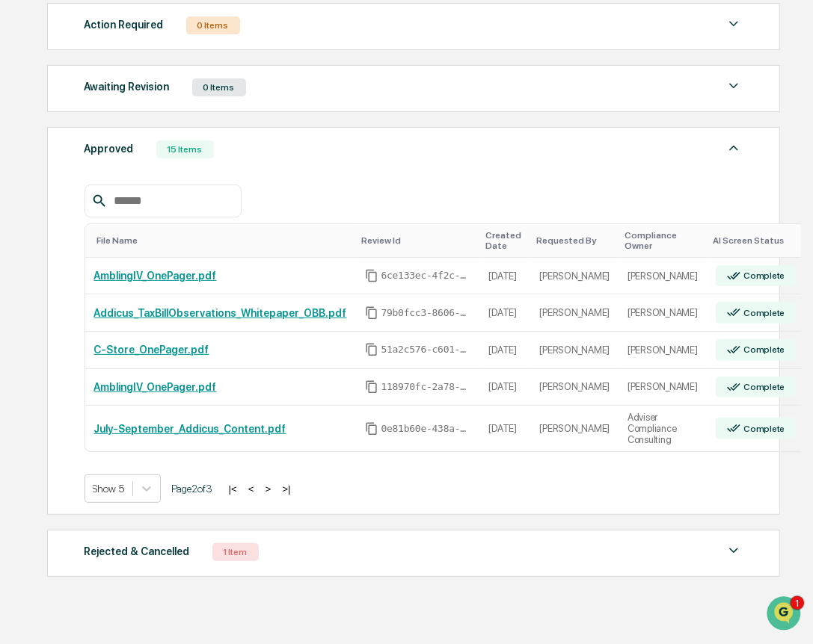 The image size is (813, 644). Describe the element at coordinates (124, 25) in the screenshot. I see `div: Action Required` at that location.